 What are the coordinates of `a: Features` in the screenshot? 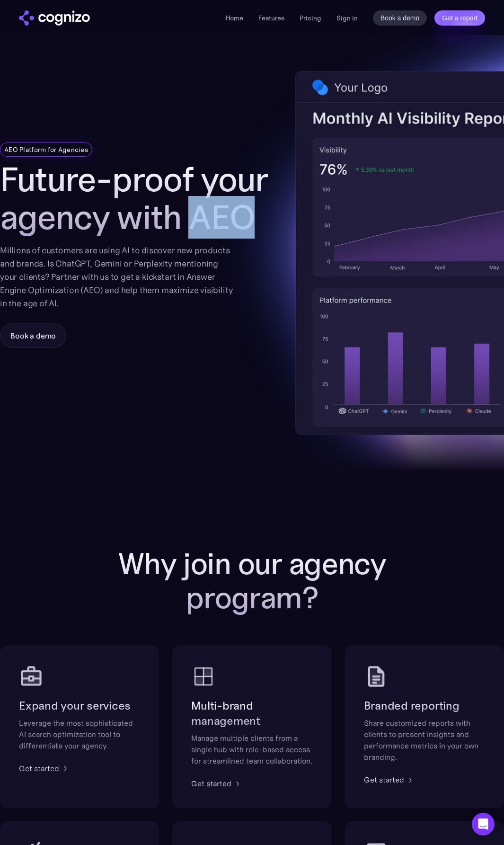 It's located at (271, 18).